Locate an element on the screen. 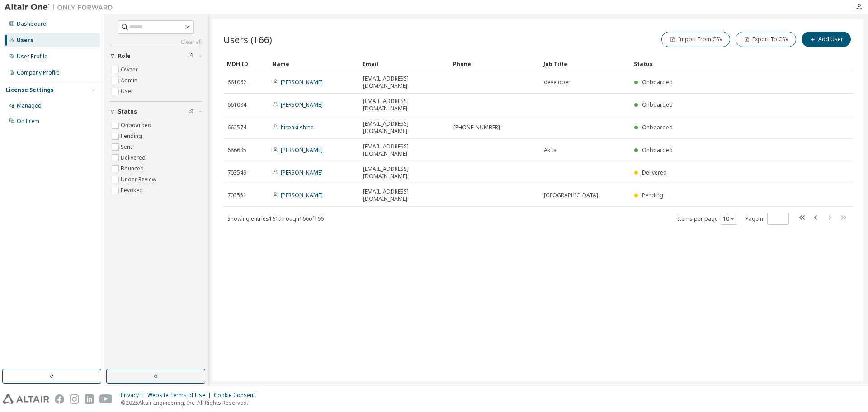 Image resolution: width=868 pixels, height=412 pixels. span: Users (166) is located at coordinates (248, 39).